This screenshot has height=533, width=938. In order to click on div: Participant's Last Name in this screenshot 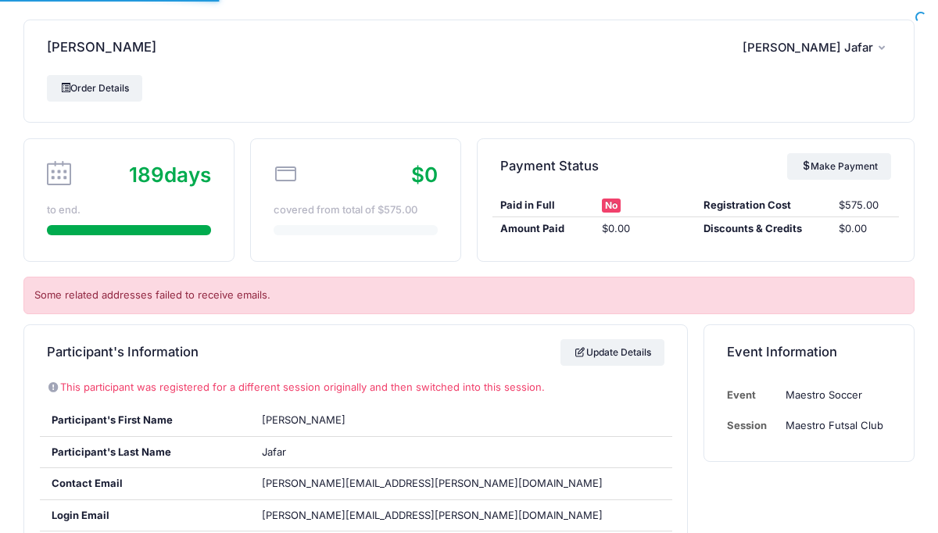, I will do `click(145, 452)`.